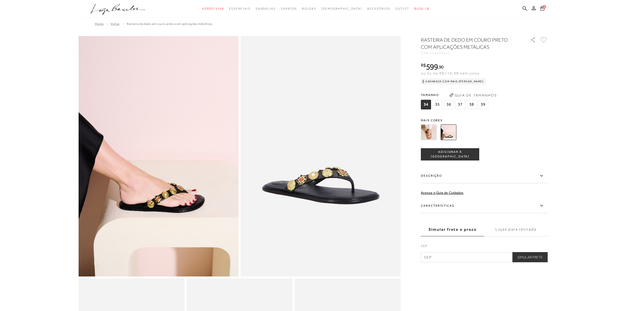 This screenshot has width=644, height=311. Describe the element at coordinates (453, 229) in the screenshot. I see `label: Simular frete e prazo` at that location.